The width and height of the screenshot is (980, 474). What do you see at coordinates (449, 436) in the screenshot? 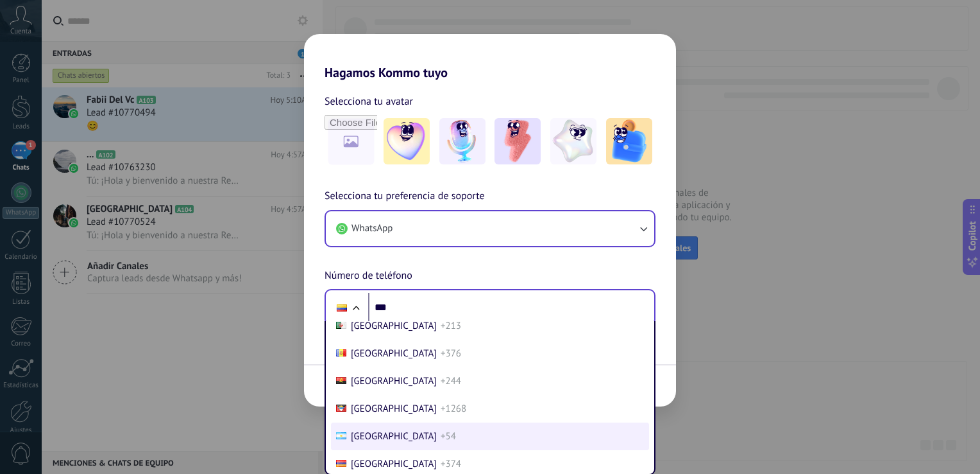
I see `span: +54` at bounding box center [449, 436].